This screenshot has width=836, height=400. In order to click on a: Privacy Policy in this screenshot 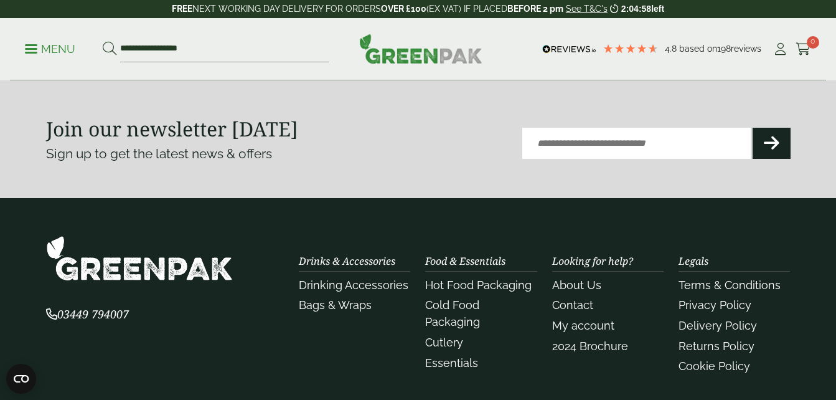, I will do `click(715, 304)`.